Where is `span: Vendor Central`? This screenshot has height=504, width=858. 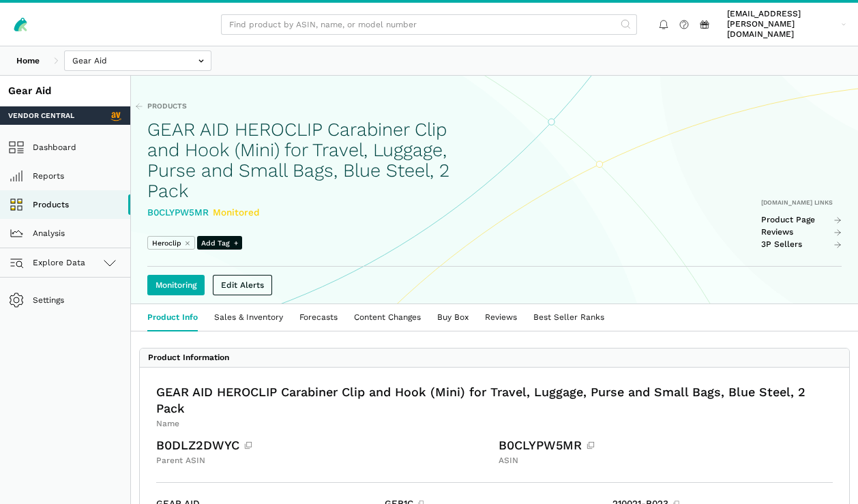 span: Vendor Central is located at coordinates (41, 115).